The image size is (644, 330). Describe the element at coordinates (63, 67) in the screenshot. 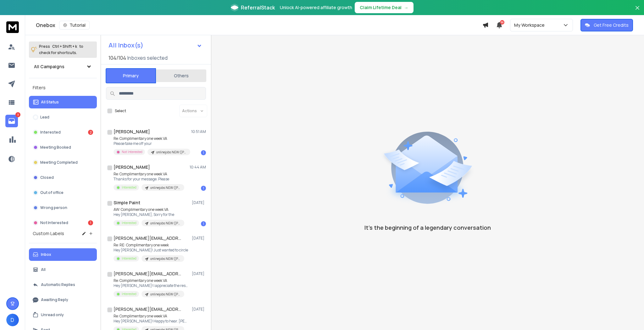

I see `button: All Campaigns` at that location.